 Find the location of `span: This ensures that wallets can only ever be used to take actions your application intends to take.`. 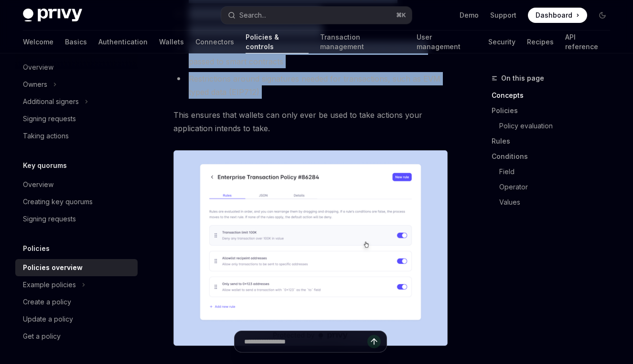

span: This ensures that wallets can only ever be used to take actions your application intends to take. is located at coordinates (310, 122).